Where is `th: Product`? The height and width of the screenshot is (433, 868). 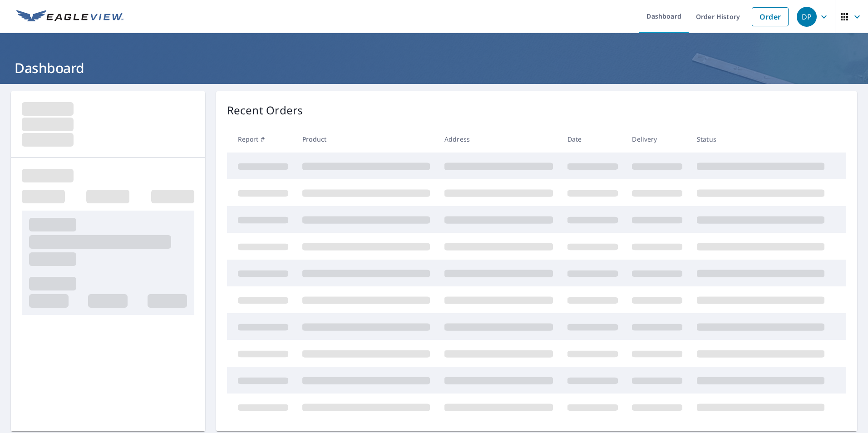 th: Product is located at coordinates (366, 139).